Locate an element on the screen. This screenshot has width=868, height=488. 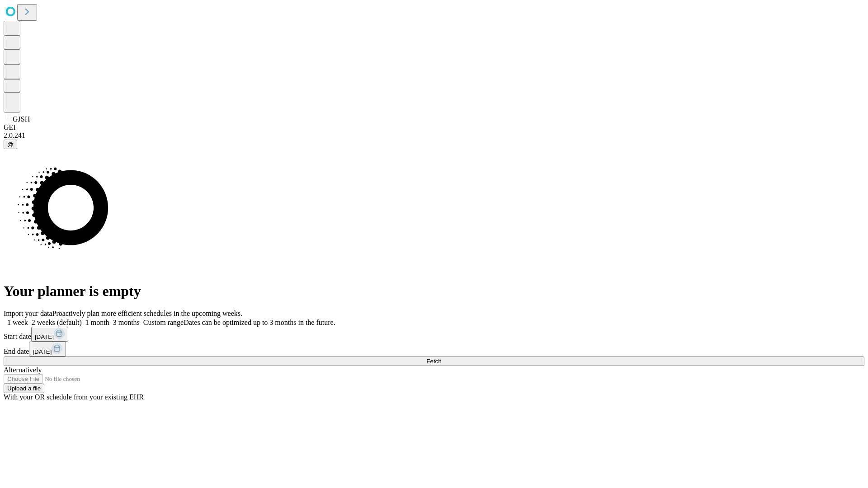
div: Start date is located at coordinates (434, 334).